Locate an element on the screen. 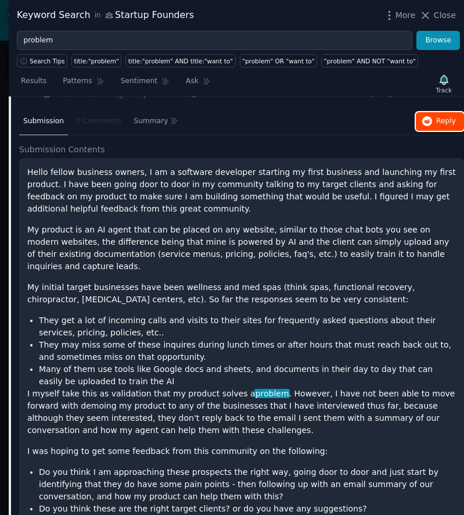 Image resolution: width=464 pixels, height=515 pixels. span: More is located at coordinates (406, 15).